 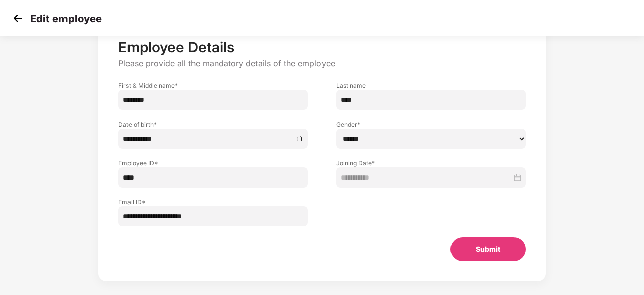 I want to click on label: Email ID, so click(x=213, y=202).